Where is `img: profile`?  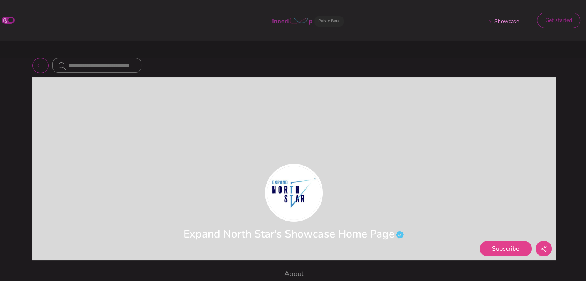 img: profile is located at coordinates (294, 193).